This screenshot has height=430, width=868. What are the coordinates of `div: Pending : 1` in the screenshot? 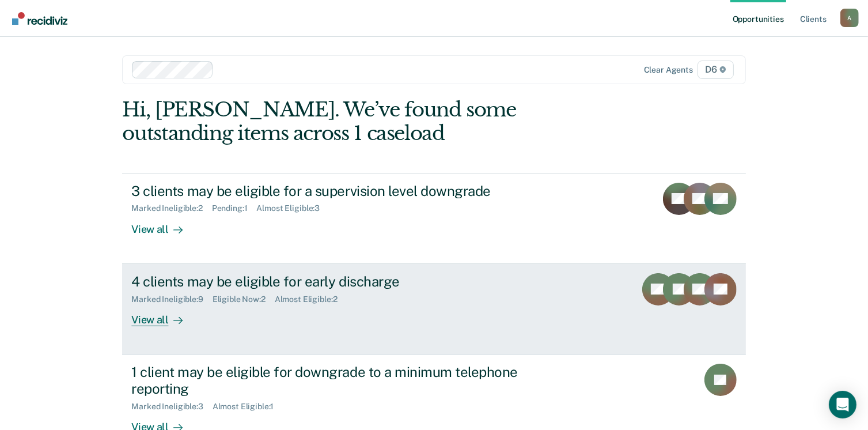 It's located at (235, 208).